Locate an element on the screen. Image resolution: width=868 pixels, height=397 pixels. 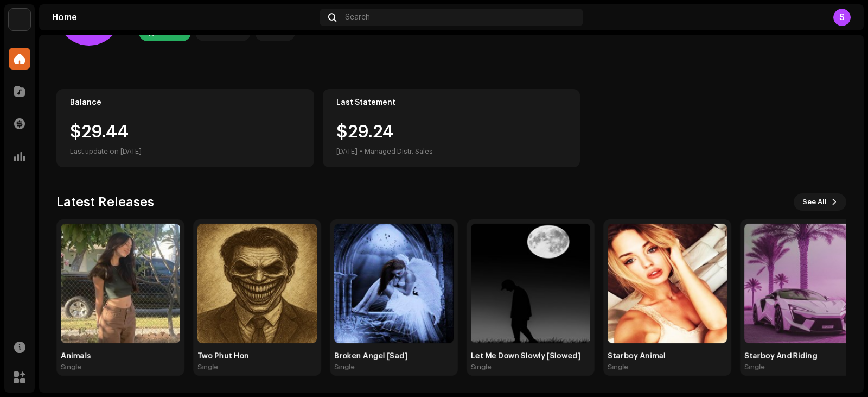
div: Broken Angel [Sad] is located at coordinates (394, 357).